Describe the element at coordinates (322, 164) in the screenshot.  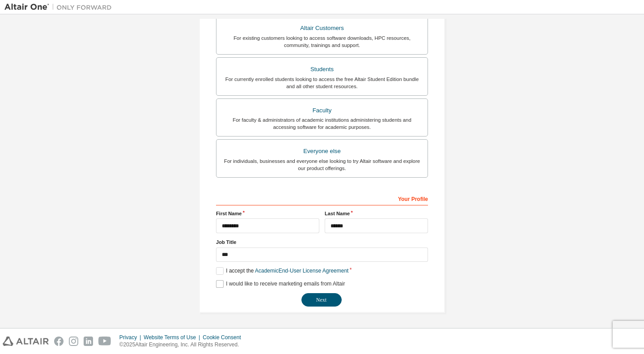
I see `div: For individuals, businesses and everyone else looking to try Altair software and explore our prod...` at that location.